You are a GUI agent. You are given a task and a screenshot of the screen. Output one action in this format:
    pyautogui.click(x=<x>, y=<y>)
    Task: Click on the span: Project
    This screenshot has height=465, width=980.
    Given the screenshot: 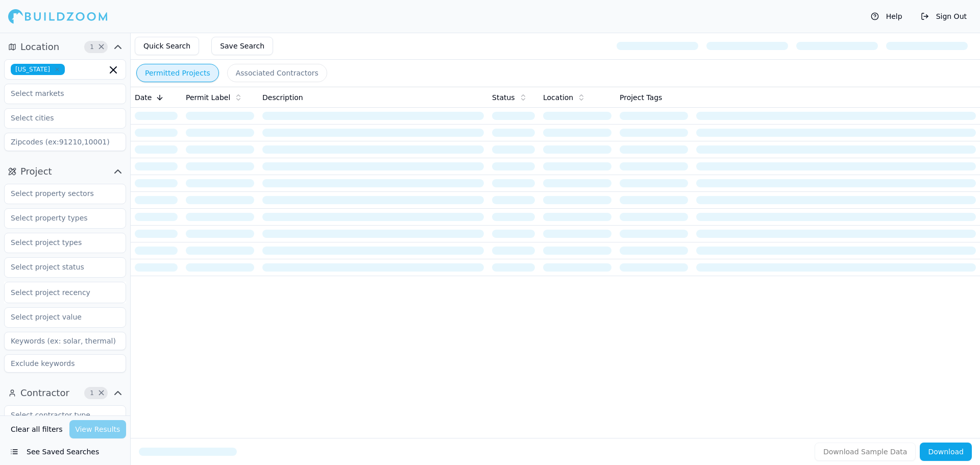 What is the action you would take?
    pyautogui.click(x=37, y=172)
    